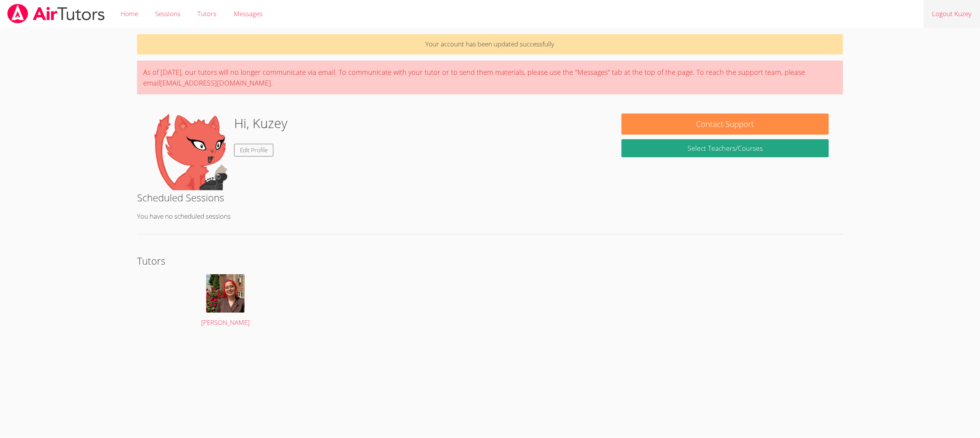 The image size is (980, 438). I want to click on img: airtutors_banner-c4298cdbf04f3fff15de1276eac7730deb9818008684d7c2e4769d2f7ddbe033.png, so click(56, 13).